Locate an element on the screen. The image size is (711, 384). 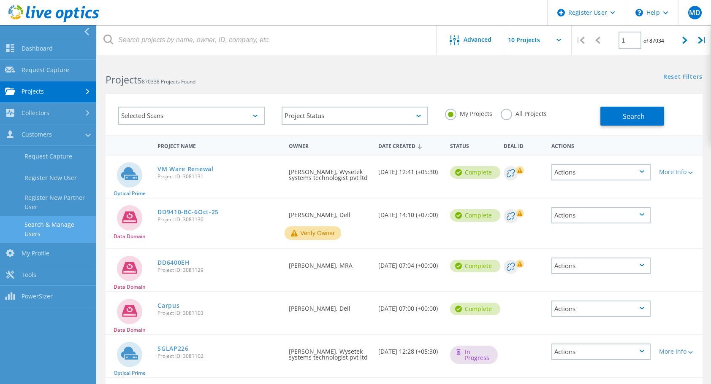
span: Project ID: 3081103 is located at coordinates (219, 314).